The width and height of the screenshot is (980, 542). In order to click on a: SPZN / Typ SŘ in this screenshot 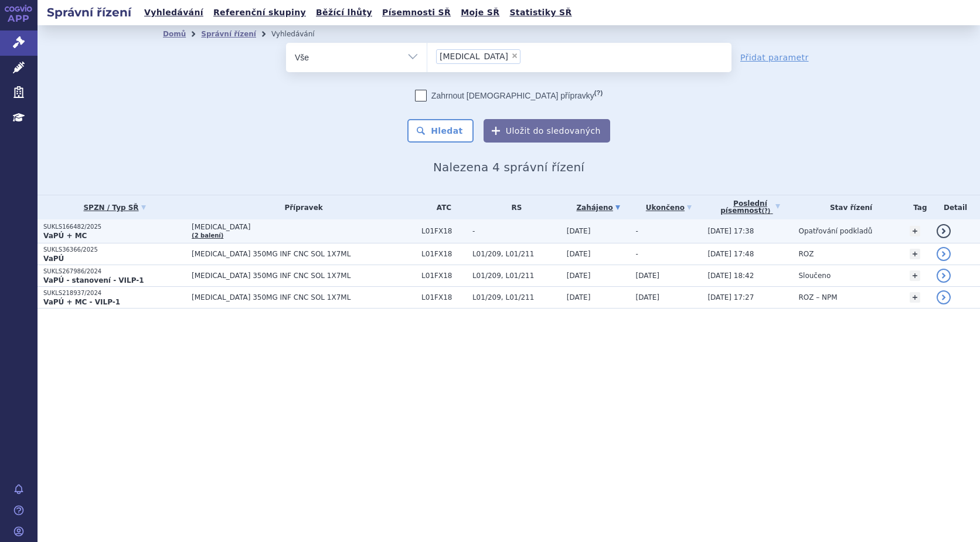, I will do `click(114, 208)`.